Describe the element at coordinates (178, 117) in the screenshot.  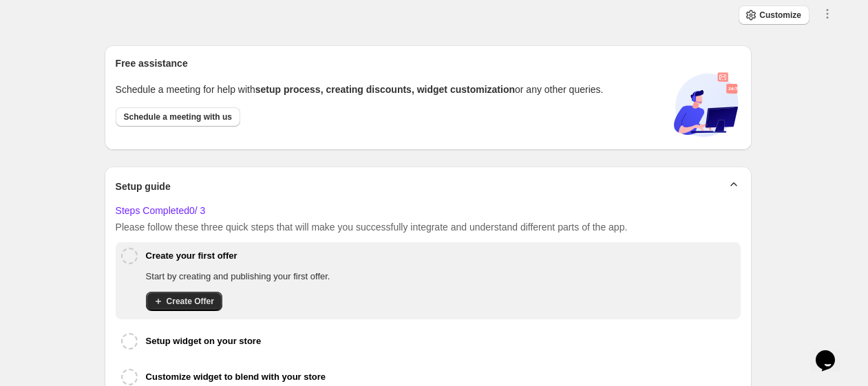
I see `a: Schedule a meeting with us` at that location.